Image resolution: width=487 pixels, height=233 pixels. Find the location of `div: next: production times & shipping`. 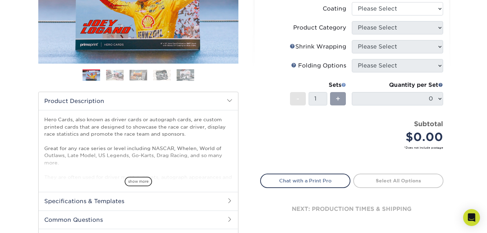

div: next: production times & shipping is located at coordinates (352, 209).